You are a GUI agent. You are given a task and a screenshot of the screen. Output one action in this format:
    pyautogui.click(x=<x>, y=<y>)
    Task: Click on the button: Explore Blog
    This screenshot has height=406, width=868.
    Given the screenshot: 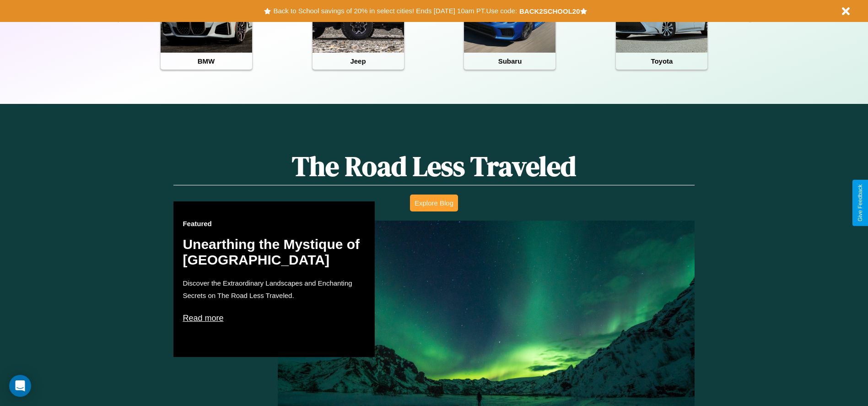 What is the action you would take?
    pyautogui.click(x=434, y=203)
    